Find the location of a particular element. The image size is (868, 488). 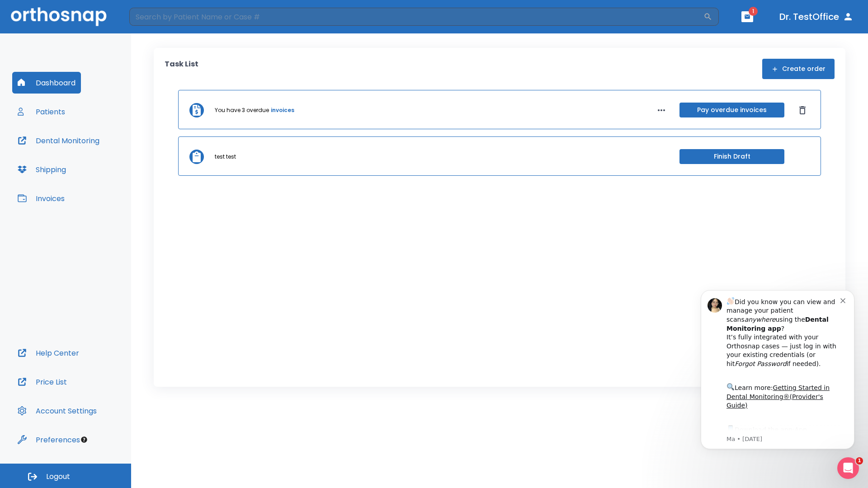

a: Help Center is located at coordinates (48, 353).